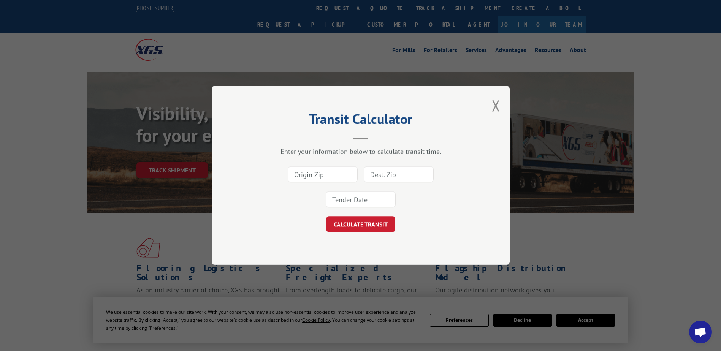 The height and width of the screenshot is (351, 721). Describe the element at coordinates (361, 152) in the screenshot. I see `div: Enter your information below to calculate transit time.` at that location.